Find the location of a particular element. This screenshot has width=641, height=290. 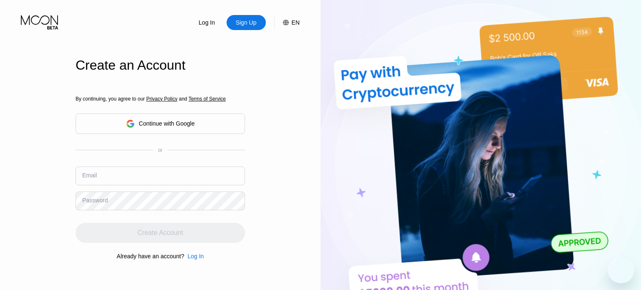

div: Password is located at coordinates (95, 200).